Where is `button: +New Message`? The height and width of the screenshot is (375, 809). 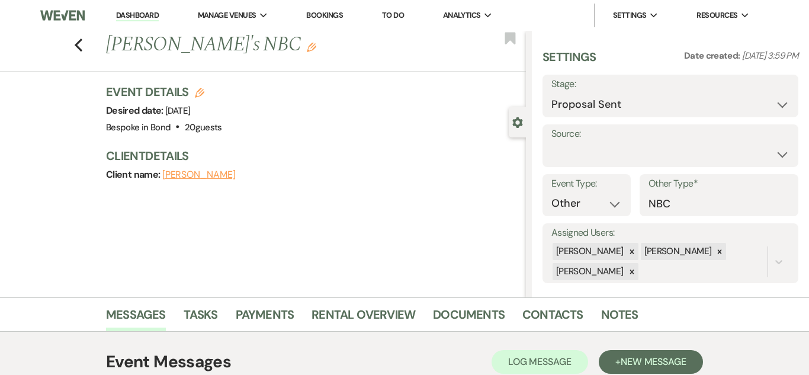
button: +New Message is located at coordinates (651, 362).